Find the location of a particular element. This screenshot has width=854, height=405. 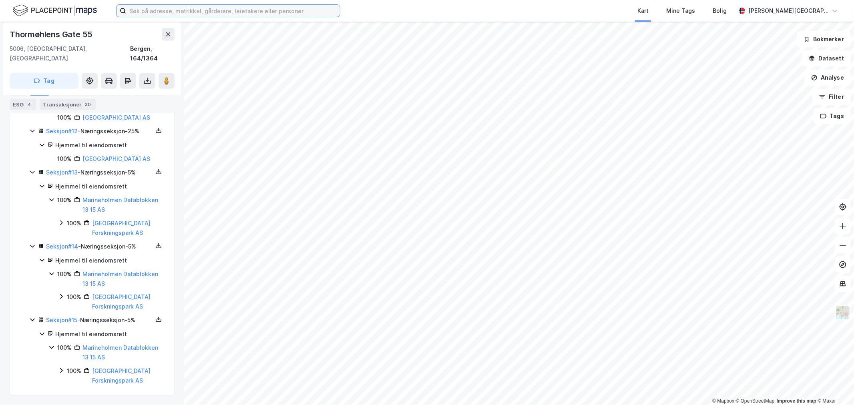

button: Analyse is located at coordinates (828, 78).